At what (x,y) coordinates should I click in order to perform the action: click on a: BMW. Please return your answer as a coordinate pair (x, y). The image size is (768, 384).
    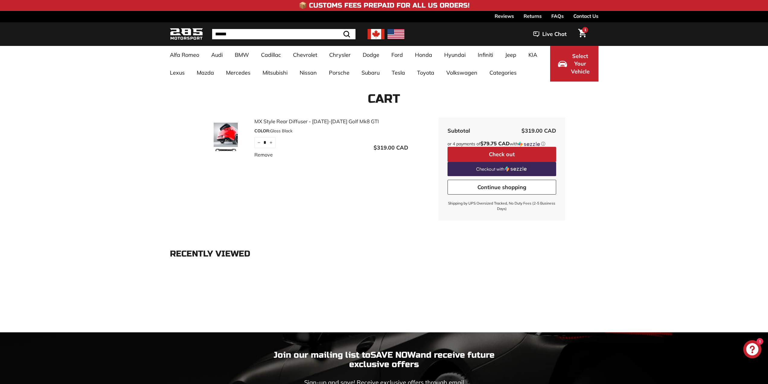
    Looking at the image, I should click on (242, 55).